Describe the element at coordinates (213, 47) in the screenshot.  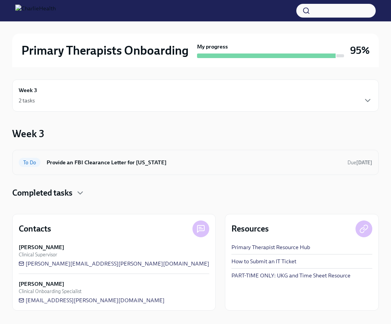
I see `strong: My progress` at that location.